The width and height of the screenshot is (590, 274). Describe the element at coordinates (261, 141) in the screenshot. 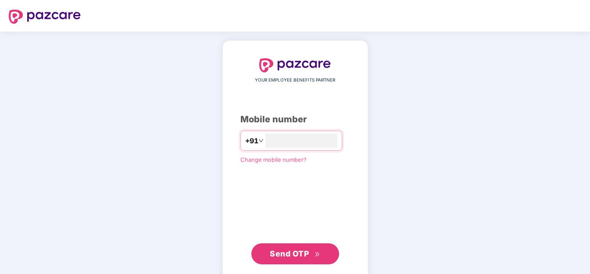

I see `span: down` at that location.